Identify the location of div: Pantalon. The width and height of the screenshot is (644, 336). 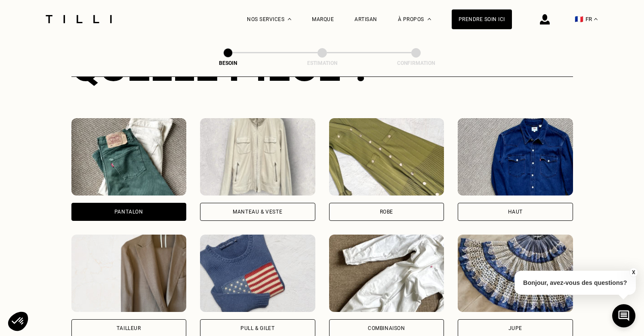
(129, 212).